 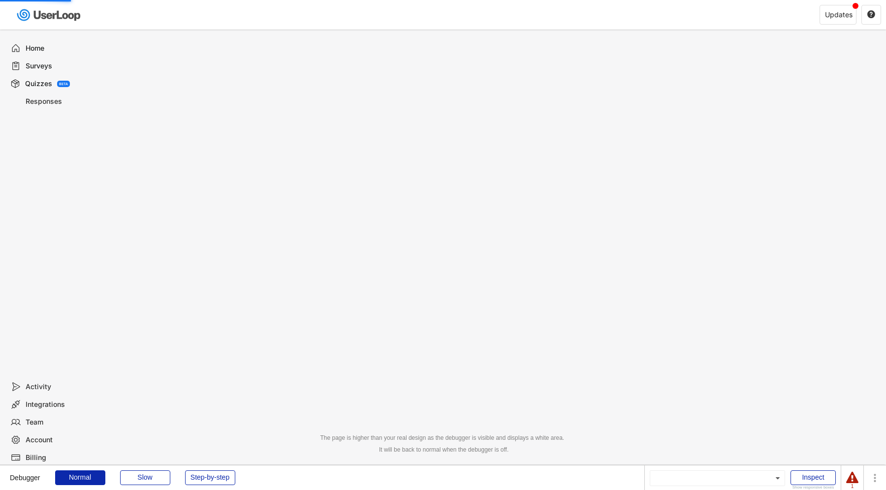 I want to click on div: Account, so click(x=58, y=440).